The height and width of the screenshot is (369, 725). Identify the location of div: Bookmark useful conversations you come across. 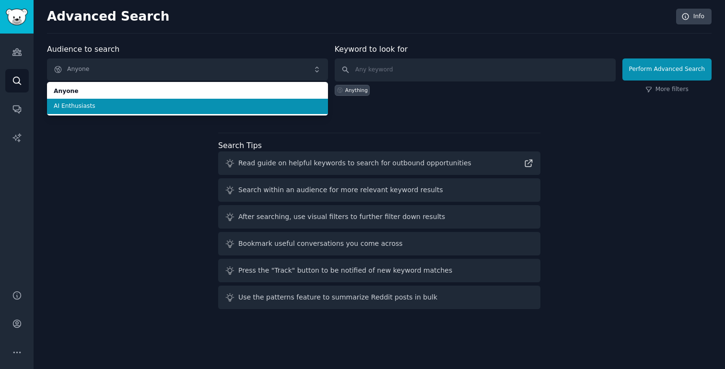
(320, 243).